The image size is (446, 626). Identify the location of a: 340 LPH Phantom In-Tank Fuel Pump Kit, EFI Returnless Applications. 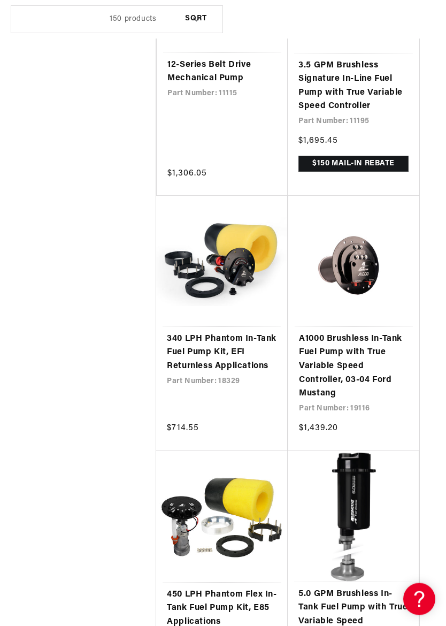
(221, 353).